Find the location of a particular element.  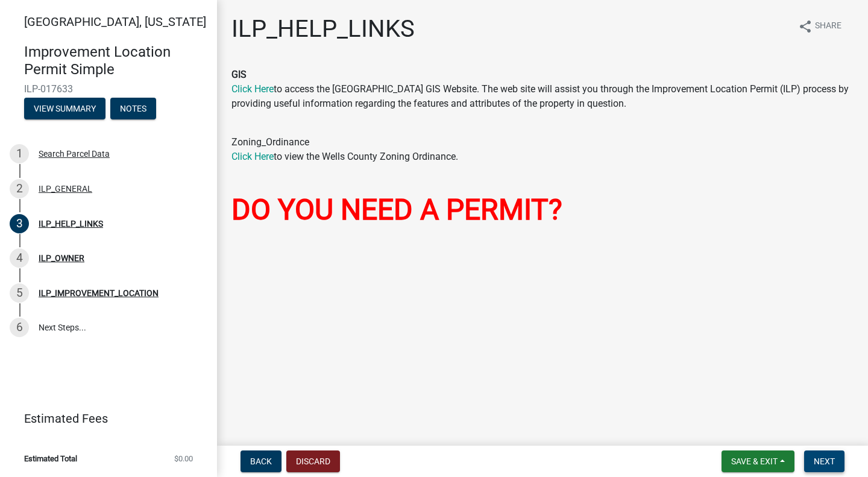

h4: Improvement Location Permit Simple is located at coordinates (116, 61).